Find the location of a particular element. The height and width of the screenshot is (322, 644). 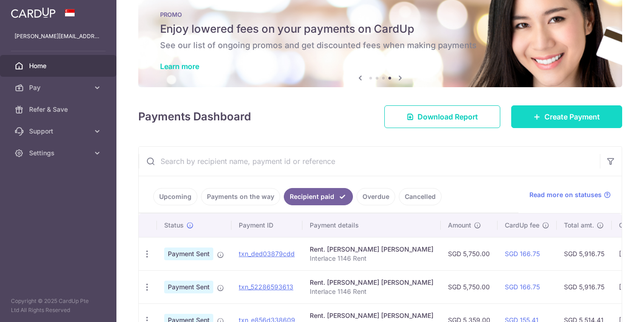

a: Read more on statuses is located at coordinates (570, 195).